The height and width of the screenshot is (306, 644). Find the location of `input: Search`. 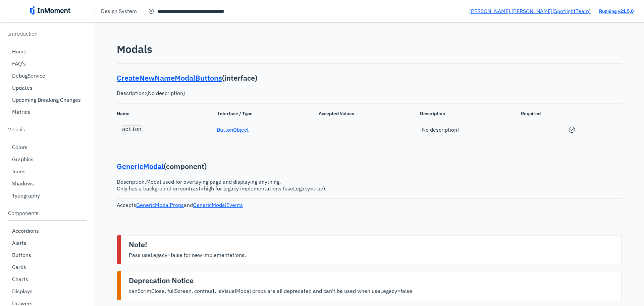

input: Search is located at coordinates (304, 11).